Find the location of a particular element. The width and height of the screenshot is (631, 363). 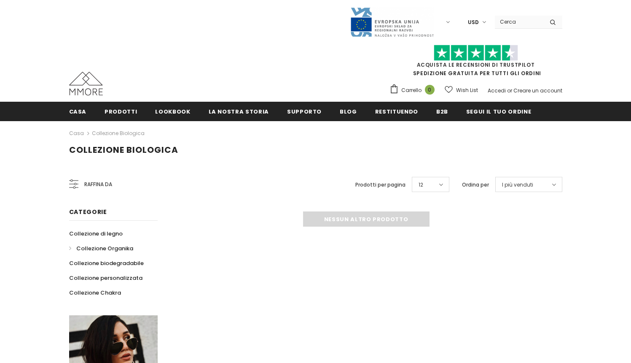

span: USD is located at coordinates (474, 22).